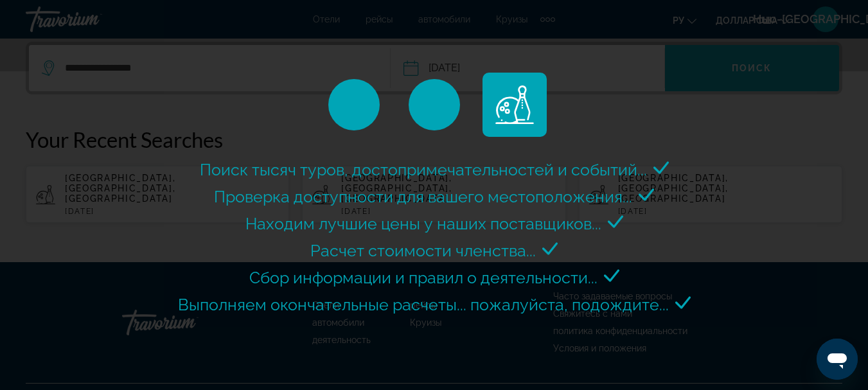  I want to click on span: Сбор информации и правил о деятельности..., so click(423, 277).